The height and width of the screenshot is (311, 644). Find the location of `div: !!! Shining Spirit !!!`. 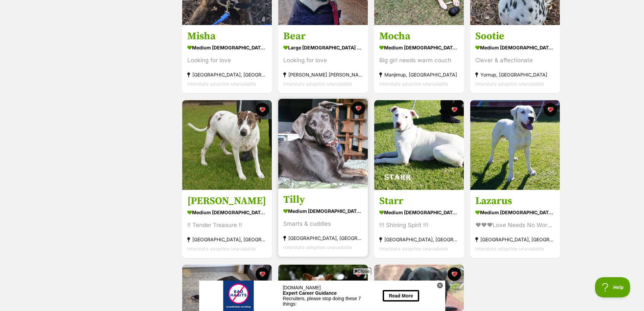

div: !!! Shining Spirit !!! is located at coordinates (419, 225).